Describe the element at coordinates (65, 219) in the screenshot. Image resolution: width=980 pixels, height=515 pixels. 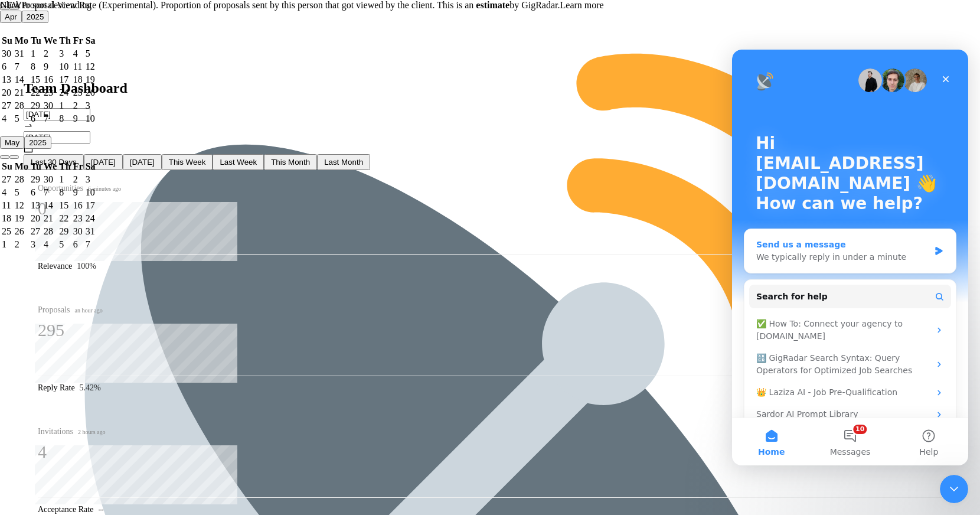
I see `td: 2025-05-22` at that location.